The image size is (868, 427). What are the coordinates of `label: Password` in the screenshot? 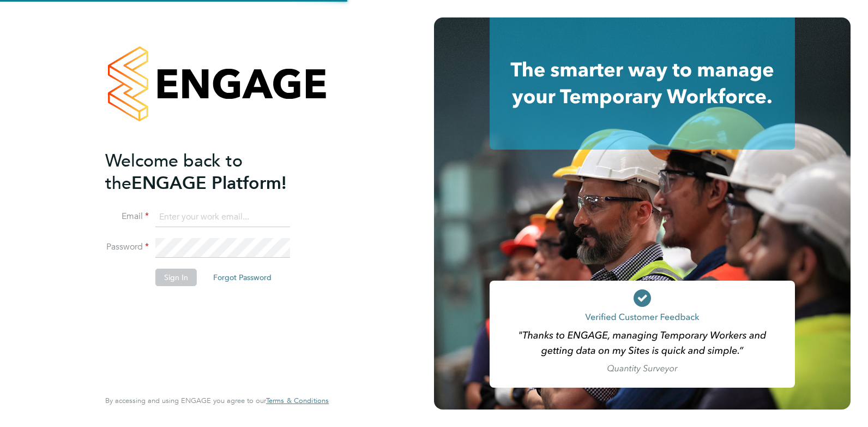 It's located at (127, 247).